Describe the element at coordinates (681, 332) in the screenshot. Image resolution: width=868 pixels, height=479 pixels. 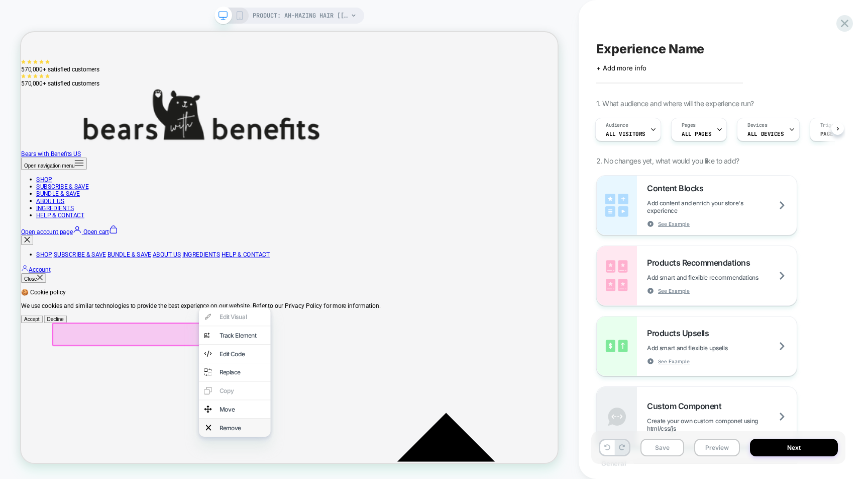
I see `span: Products Upsells` at that location.